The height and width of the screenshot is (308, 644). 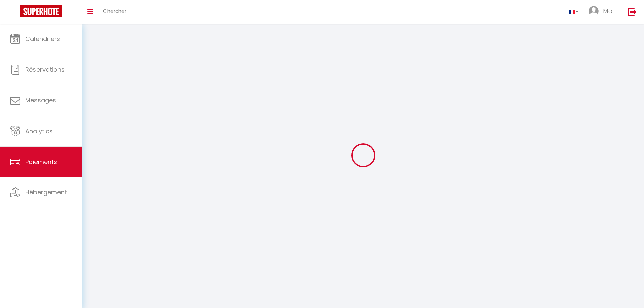 I want to click on span: Analytics, so click(x=39, y=131).